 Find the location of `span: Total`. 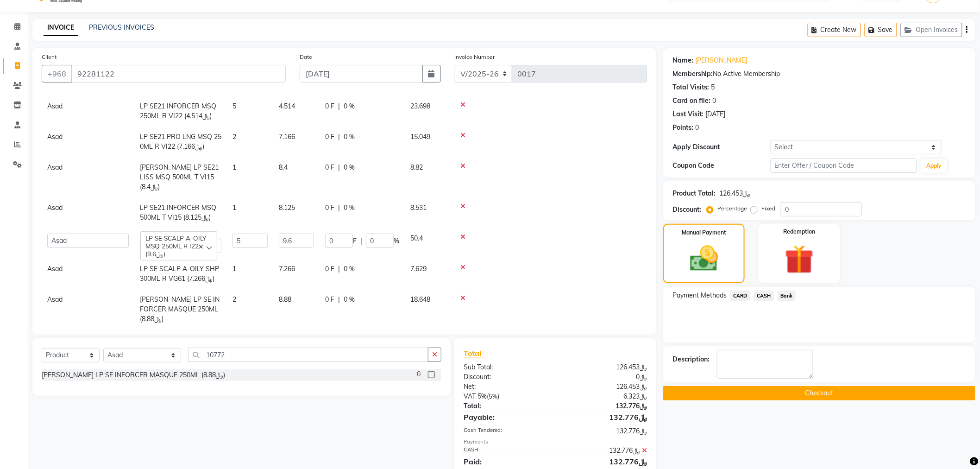

span: Total is located at coordinates (474, 353).